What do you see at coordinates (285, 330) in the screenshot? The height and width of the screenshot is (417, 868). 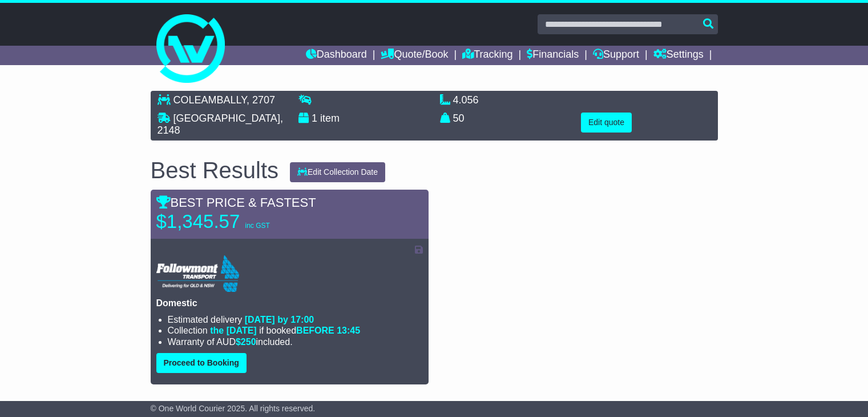 I see `span: if booked` at bounding box center [285, 330].